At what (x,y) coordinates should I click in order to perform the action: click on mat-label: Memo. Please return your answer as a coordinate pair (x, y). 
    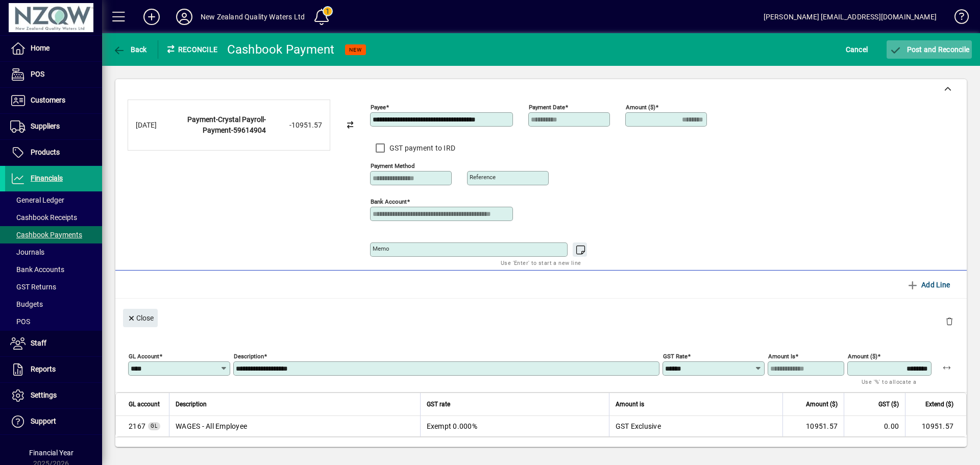
    Looking at the image, I should click on (380, 249).